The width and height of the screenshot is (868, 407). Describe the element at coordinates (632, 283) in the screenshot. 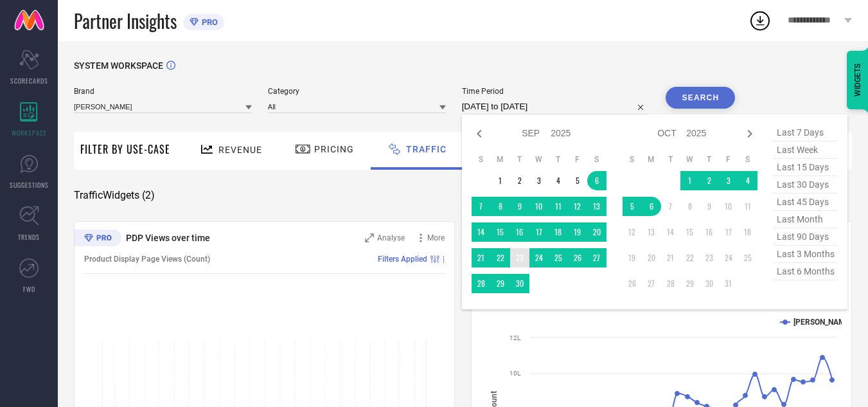

I see `td: Sun Oct 26 2025` at that location.